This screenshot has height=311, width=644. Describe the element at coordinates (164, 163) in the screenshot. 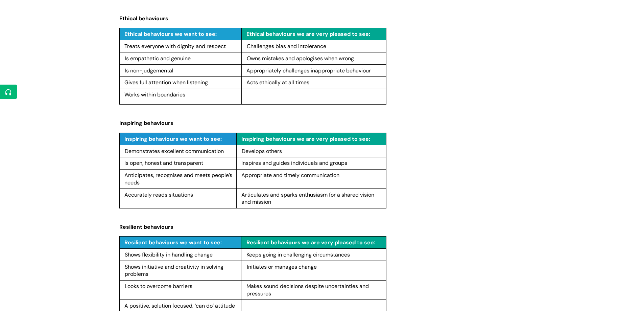

I see `span: Is open, honest and transparent` at that location.